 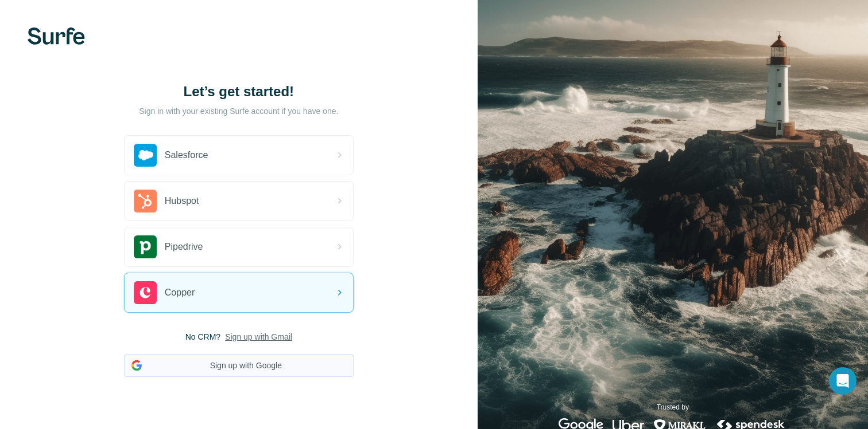 What do you see at coordinates (180, 293) in the screenshot?
I see `span: Copper` at bounding box center [180, 293].